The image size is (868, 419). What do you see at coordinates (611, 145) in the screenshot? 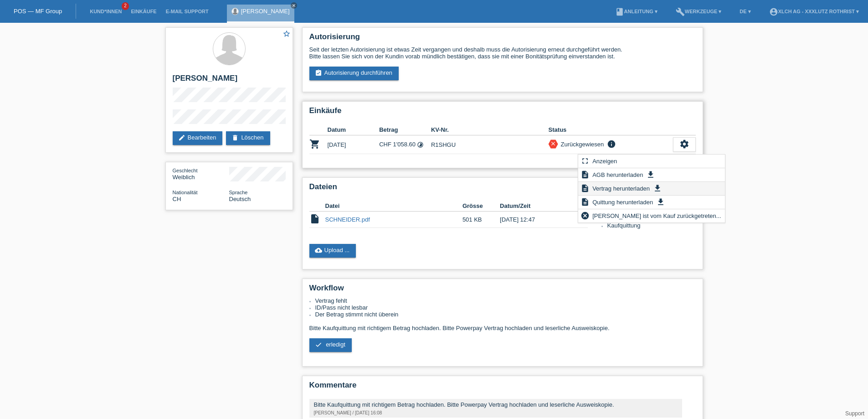
I see `i: info` at bounding box center [611, 145].